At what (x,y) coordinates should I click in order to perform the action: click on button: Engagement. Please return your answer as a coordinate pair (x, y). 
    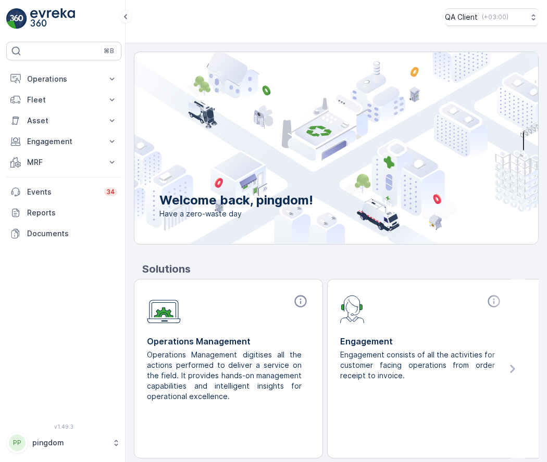
    Looking at the image, I should click on (64, 142).